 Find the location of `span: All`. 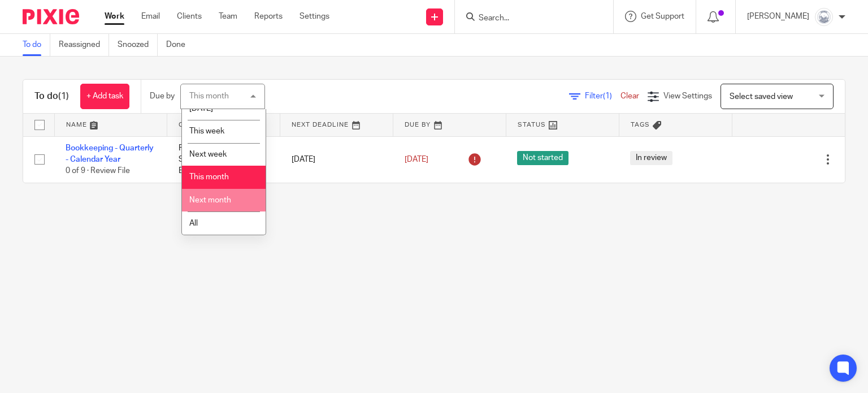

span: All is located at coordinates (193, 223).